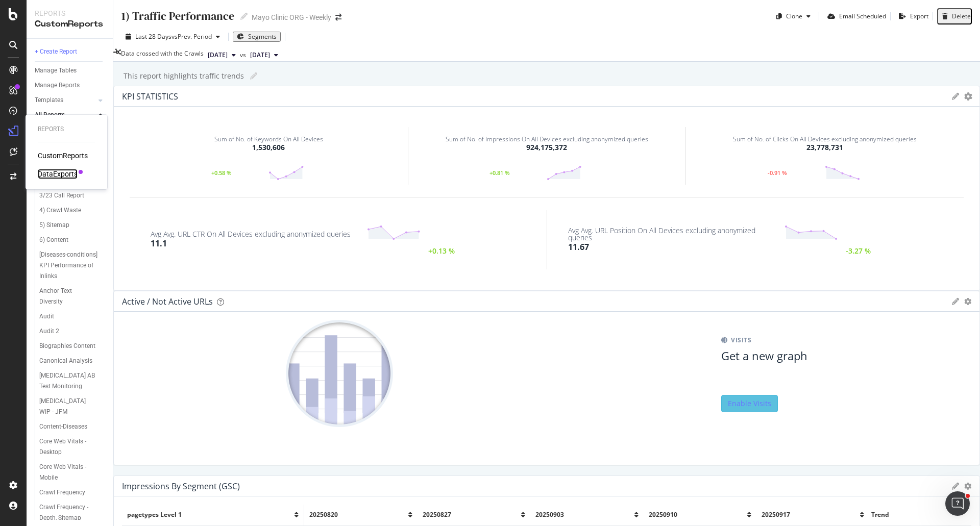  What do you see at coordinates (764, 356) in the screenshot?
I see `div: Get a new graph` at bounding box center [764, 356].